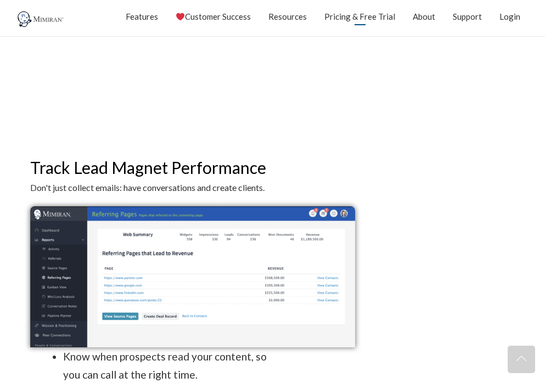  What do you see at coordinates (213, 16) in the screenshot?
I see `a: Customer Success` at bounding box center [213, 16].